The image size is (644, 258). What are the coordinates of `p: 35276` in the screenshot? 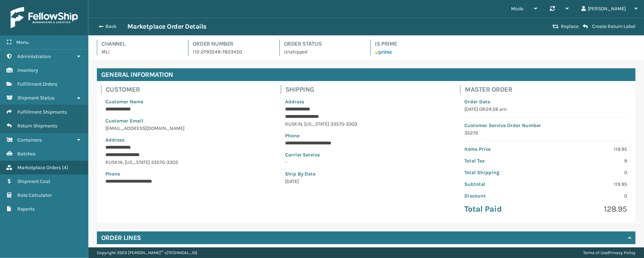 It's located at (546, 133).